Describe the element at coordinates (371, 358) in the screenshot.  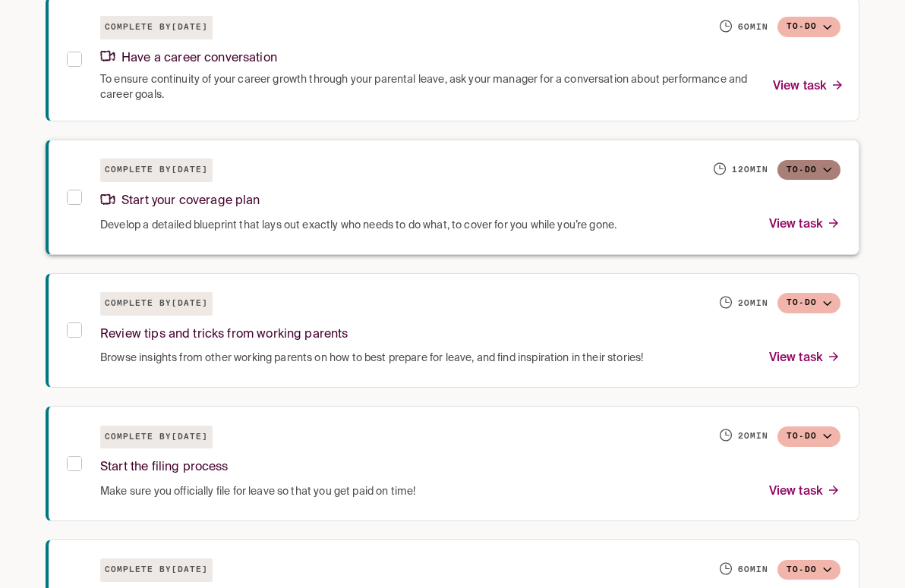
I see `p: Browse insights from other working parents on how to best prepare for leave, and find inspiration...` at that location.